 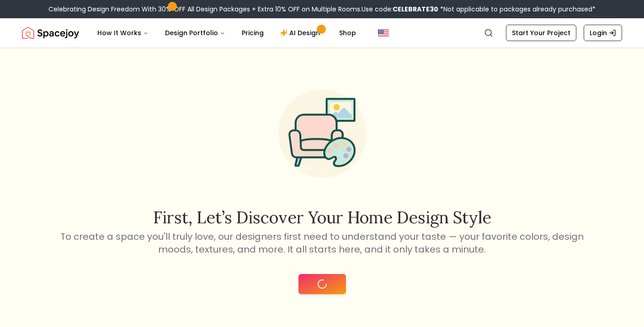 I want to click on img: Start Style Quiz Illustration, so click(x=322, y=134).